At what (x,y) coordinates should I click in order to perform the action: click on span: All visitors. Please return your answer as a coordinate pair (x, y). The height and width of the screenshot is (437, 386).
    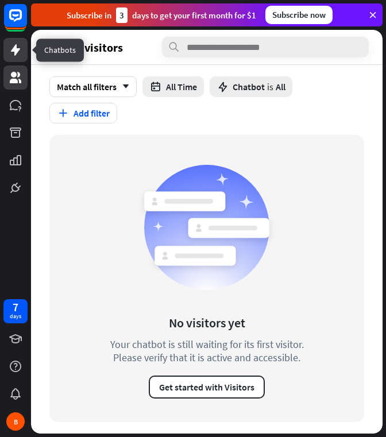
    Looking at the image, I should click on (96, 47).